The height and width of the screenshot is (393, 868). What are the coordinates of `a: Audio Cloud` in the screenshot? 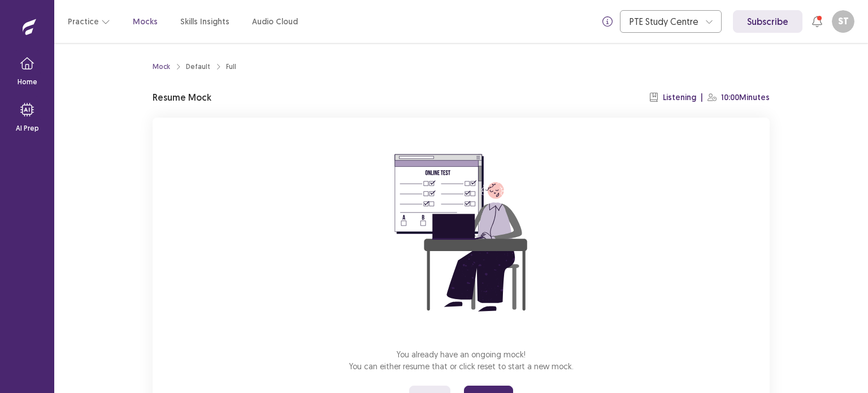 It's located at (275, 21).